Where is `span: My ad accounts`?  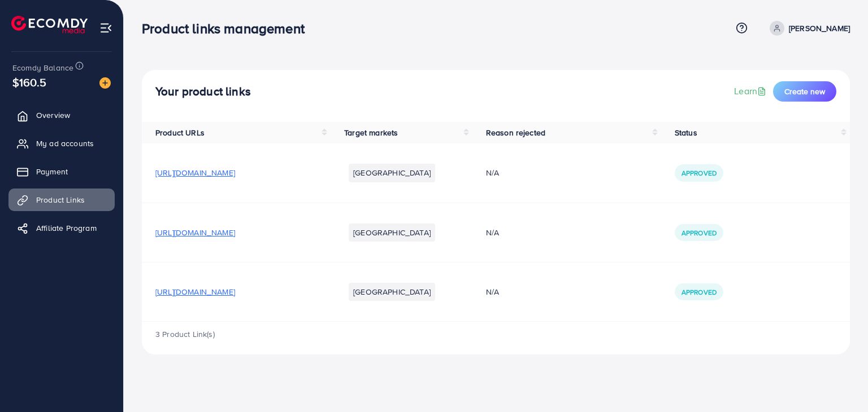 span: My ad accounts is located at coordinates (65, 143).